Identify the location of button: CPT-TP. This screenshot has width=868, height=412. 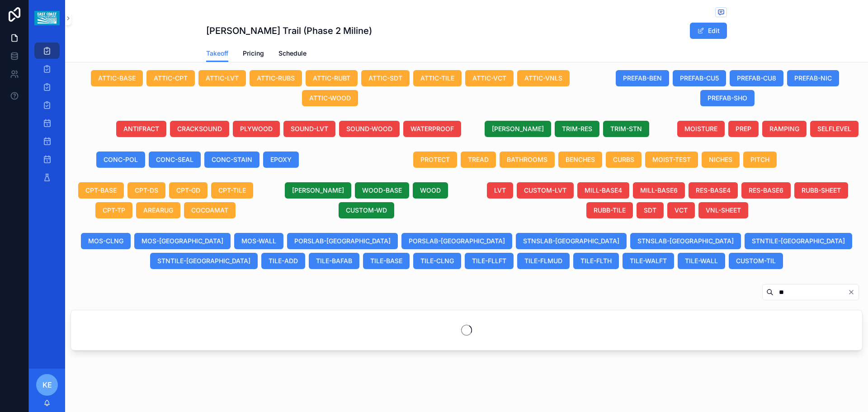
(114, 210).